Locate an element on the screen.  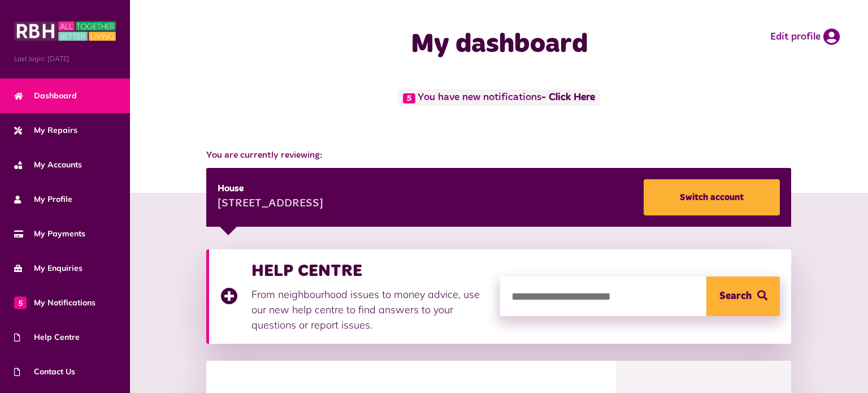
span: My Profile is located at coordinates (43, 199).